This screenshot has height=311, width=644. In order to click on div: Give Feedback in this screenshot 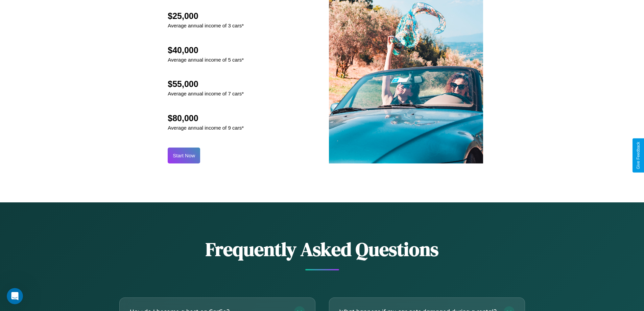, I will do `click(638, 155)`.